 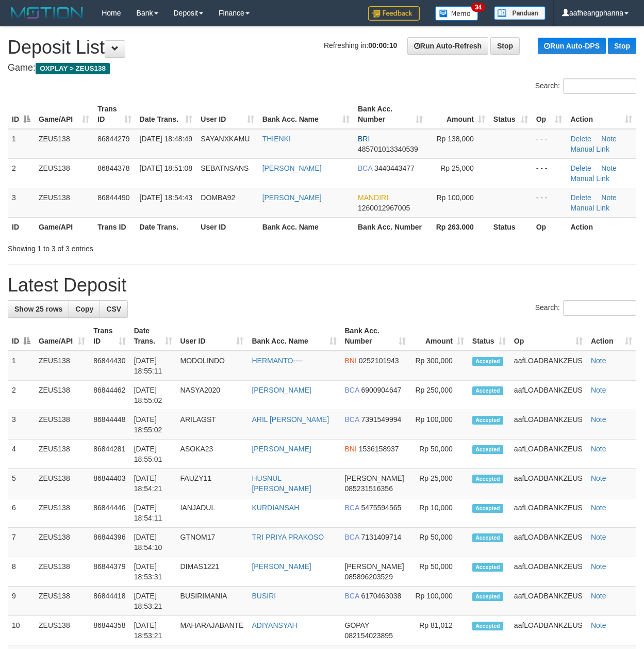 What do you see at coordinates (109, 601) in the screenshot?
I see `td: 86844418` at bounding box center [109, 601].